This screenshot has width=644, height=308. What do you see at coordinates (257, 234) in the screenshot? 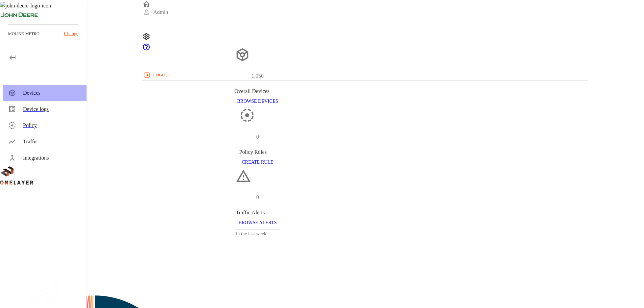
I see `h3: In the last week` at bounding box center [257, 234].